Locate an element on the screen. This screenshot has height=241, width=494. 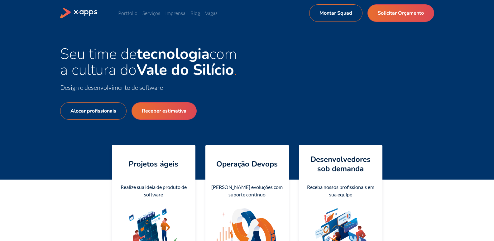
a: Solicitar Orçamento is located at coordinates (401, 13).